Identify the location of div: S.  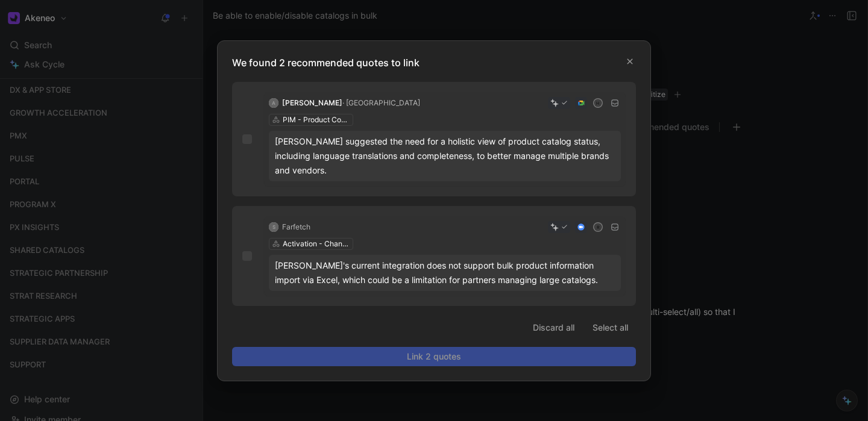
(273, 227).